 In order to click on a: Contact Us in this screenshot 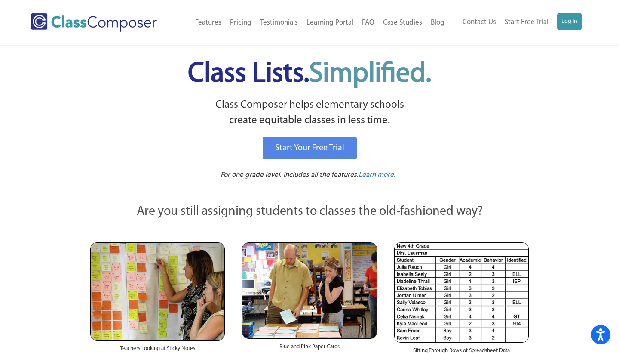, I will do `click(480, 22)`.